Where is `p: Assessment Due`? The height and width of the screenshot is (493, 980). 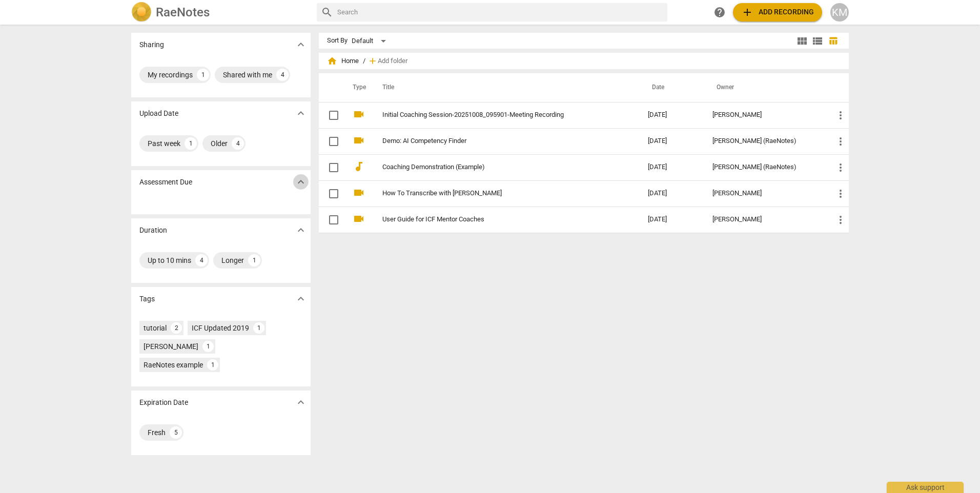
p: Assessment Due is located at coordinates (166, 182).